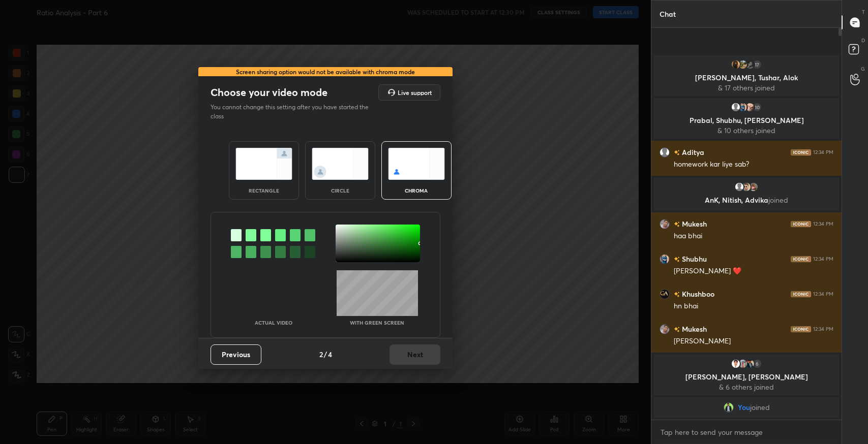 The image size is (868, 444). What do you see at coordinates (729, 408) in the screenshot?
I see `img: fcc3dd17a7d24364a6f5f049f7d33ac3.jpg` at bounding box center [729, 408].